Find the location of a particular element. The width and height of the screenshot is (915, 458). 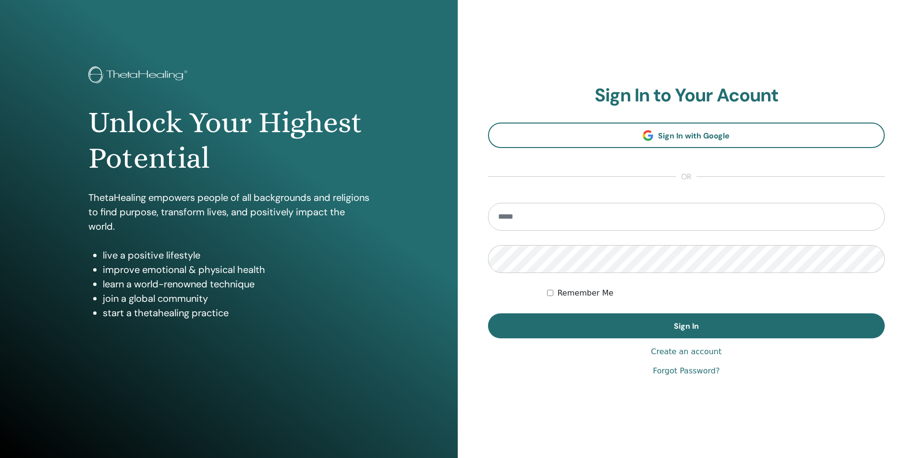

li: learn a world-renowned technique is located at coordinates (236, 284).